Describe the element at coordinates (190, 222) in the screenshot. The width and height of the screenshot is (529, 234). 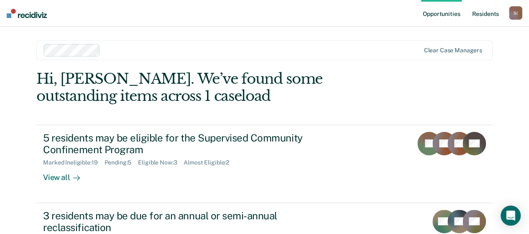
I see `div: 3 residents may be due for an annual or semi-annual reclassification` at that location.